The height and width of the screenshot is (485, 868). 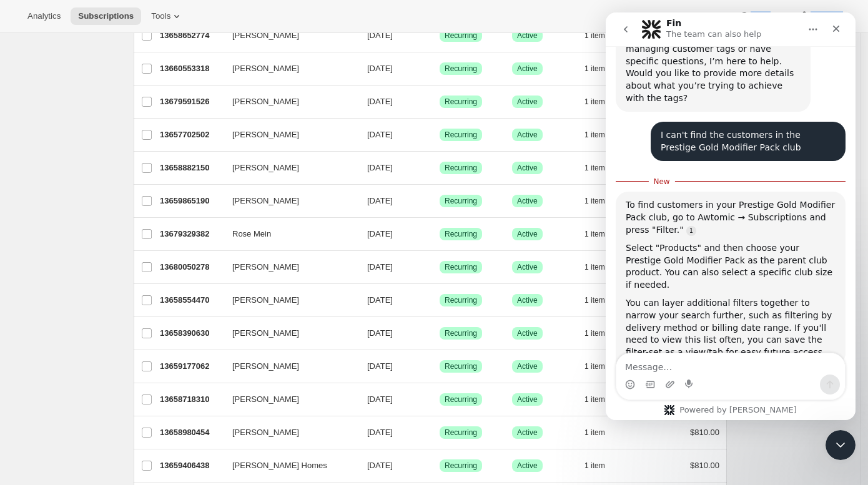 I want to click on textarea: Message…, so click(x=125, y=352).